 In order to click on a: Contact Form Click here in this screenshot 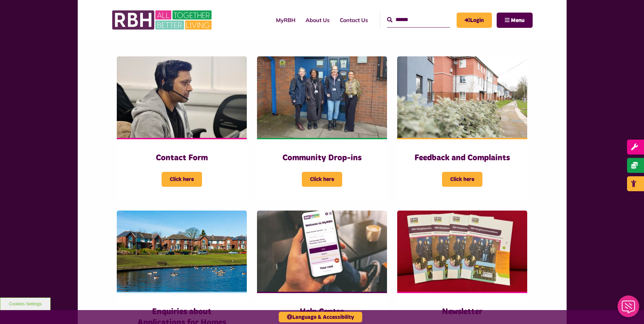, I will do `click(182, 128)`.